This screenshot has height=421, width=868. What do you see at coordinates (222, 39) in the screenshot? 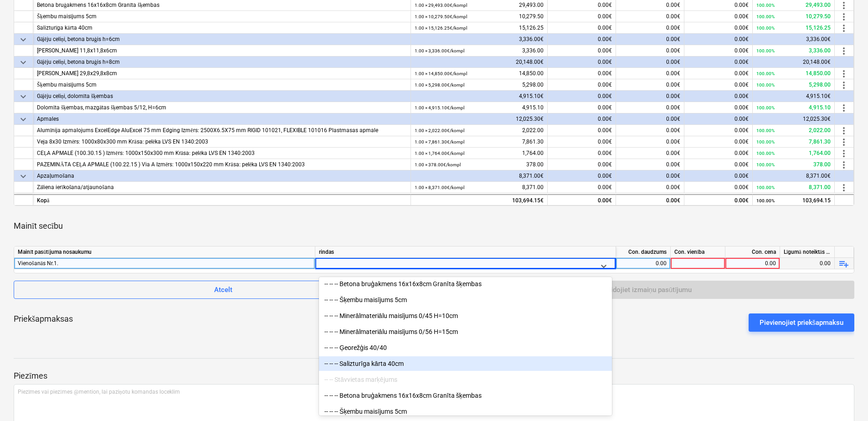
I see `div: Gājēju celiņi, betona bruģis h=6cm` at bounding box center [222, 39].